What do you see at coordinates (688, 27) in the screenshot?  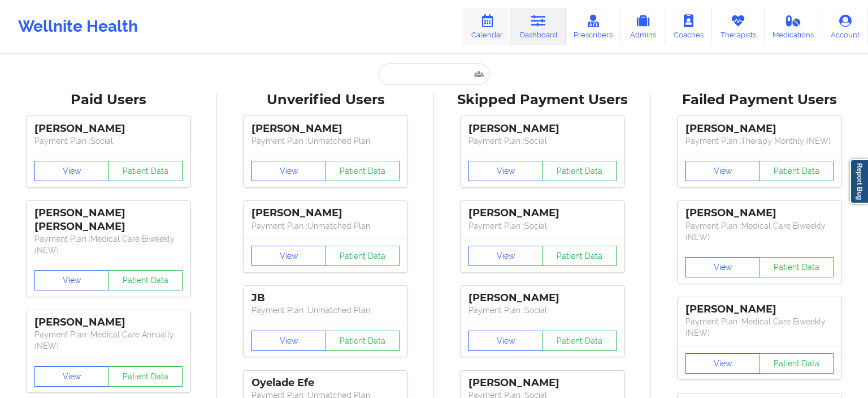 I see `a: Coaches` at bounding box center [688, 27].